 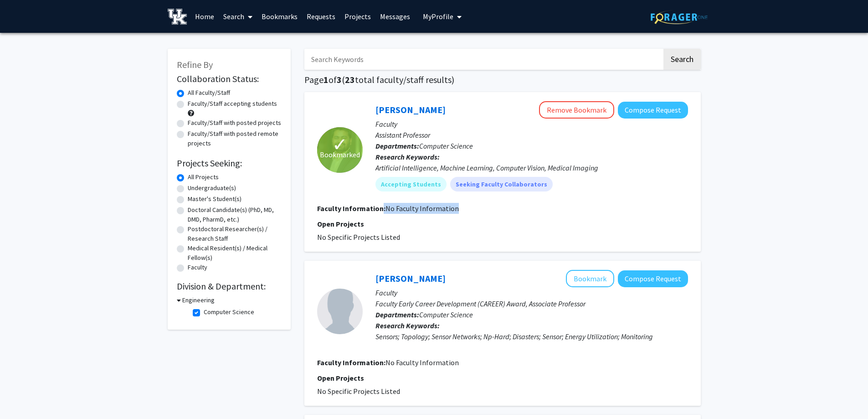 I want to click on span: Bookmarked, so click(x=340, y=155).